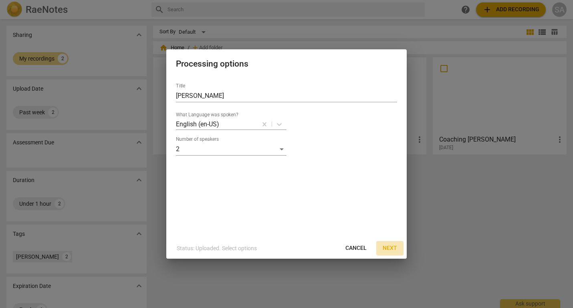 This screenshot has height=308, width=573. I want to click on button: Cancel, so click(356, 248).